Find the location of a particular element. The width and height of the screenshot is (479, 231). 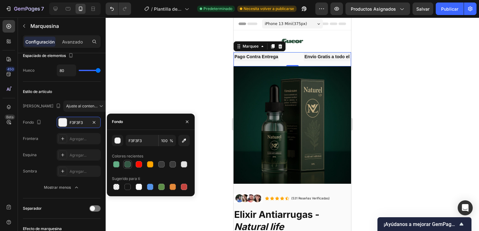

button: Salvar is located at coordinates (423, 9).